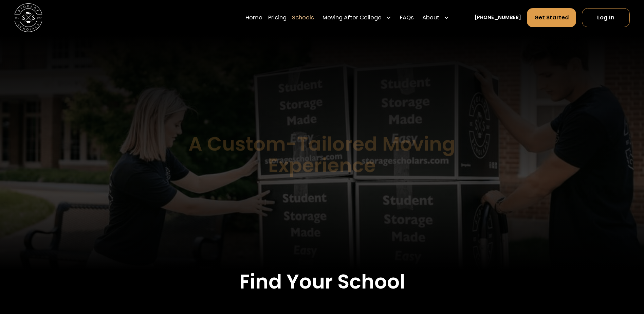 The height and width of the screenshot is (314, 644). I want to click on a: Get Started, so click(551, 18).